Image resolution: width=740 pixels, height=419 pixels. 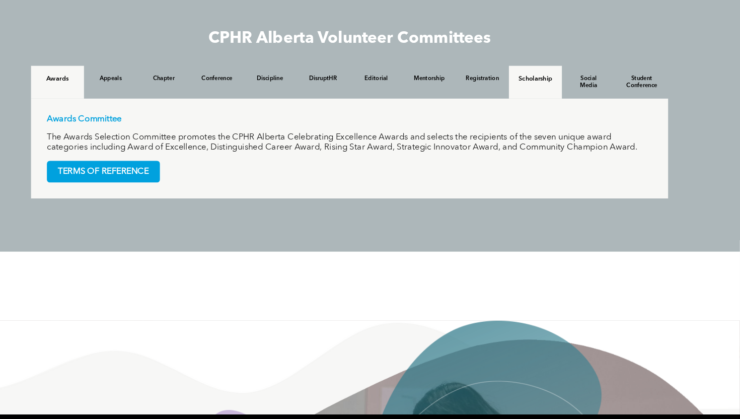 What do you see at coordinates (546, 405) in the screenshot?
I see `a: Privacy Page.` at bounding box center [546, 405].